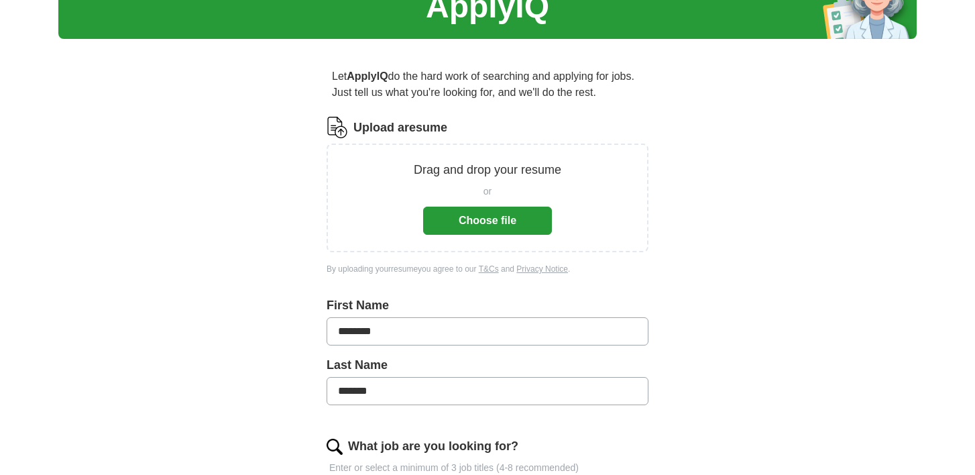 This screenshot has width=975, height=475. What do you see at coordinates (487, 170) in the screenshot?
I see `p: Drag and drop your resume` at bounding box center [487, 170].